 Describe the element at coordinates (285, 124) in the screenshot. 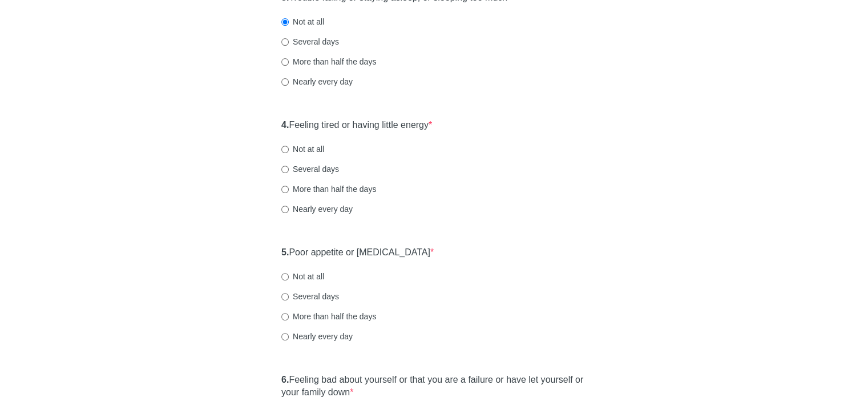

I see `strong: 4.` at that location.